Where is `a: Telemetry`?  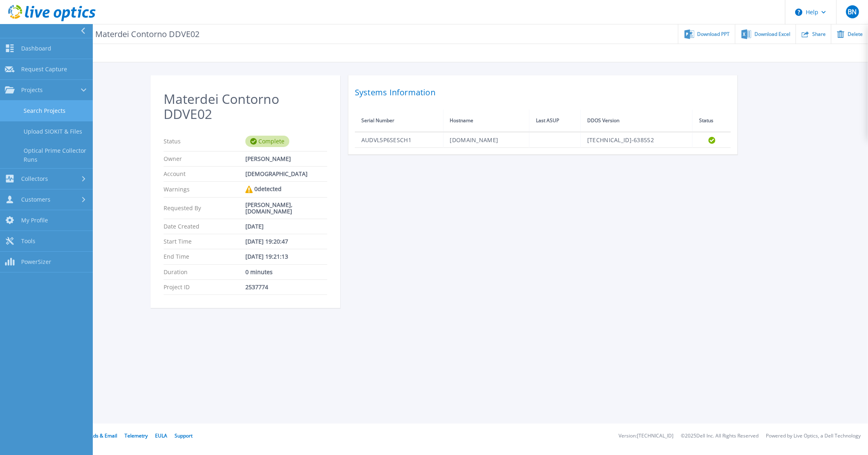 a: Telemetry is located at coordinates (136, 435).